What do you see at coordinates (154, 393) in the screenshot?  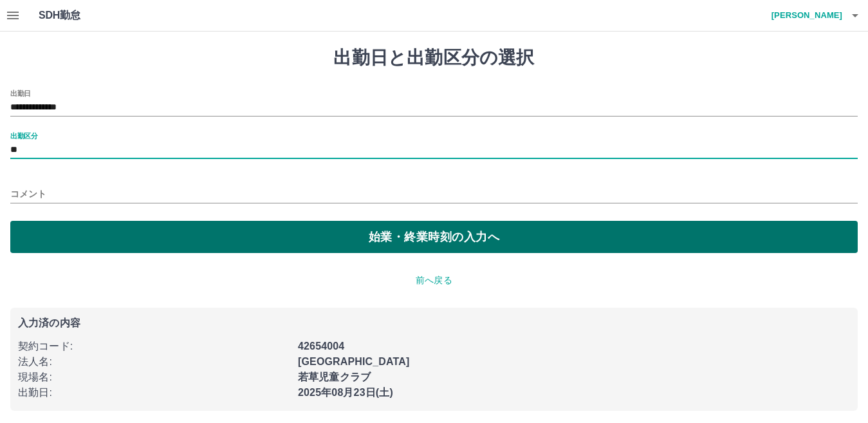 I see `p: 出勤日 :` at bounding box center [154, 393].